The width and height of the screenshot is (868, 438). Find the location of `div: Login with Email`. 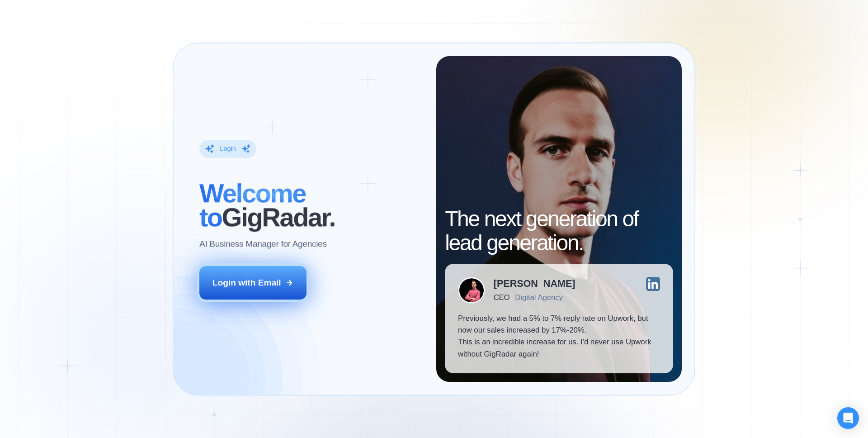

div: Login with Email is located at coordinates (247, 283).